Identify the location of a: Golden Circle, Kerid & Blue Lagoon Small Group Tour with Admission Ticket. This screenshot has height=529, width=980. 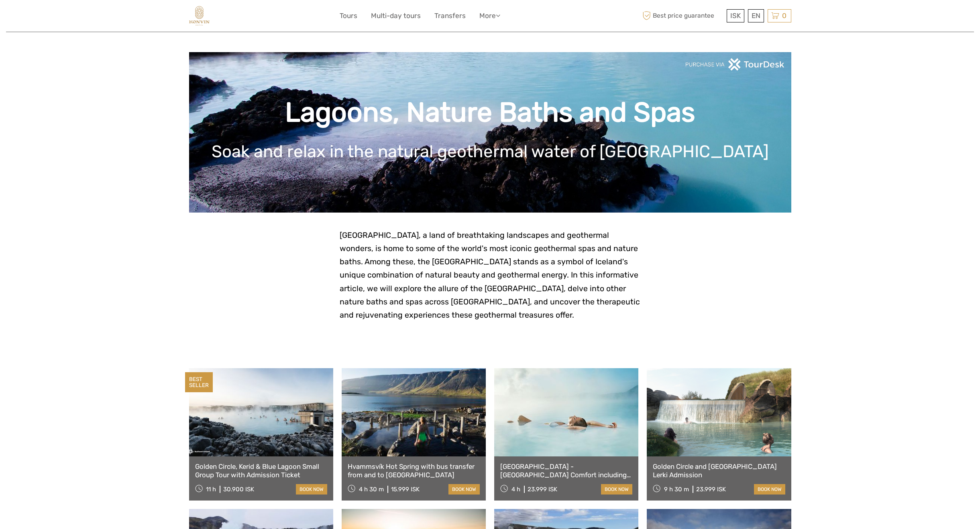
(261, 471).